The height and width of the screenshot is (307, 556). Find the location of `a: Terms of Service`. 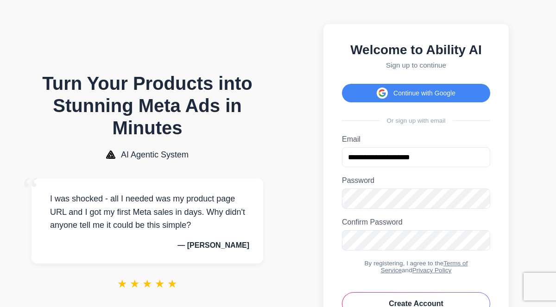

a: Terms of Service is located at coordinates (425, 267).